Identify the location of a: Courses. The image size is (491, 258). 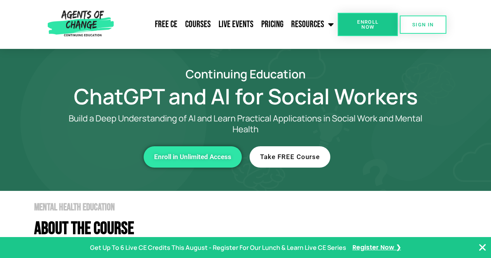
(198, 24).